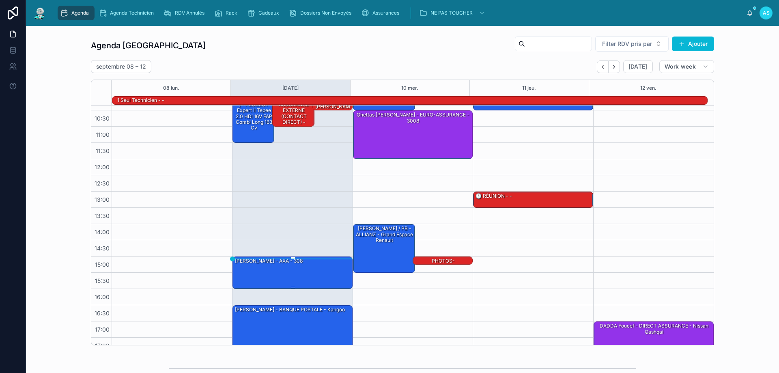  Describe the element at coordinates (102, 118) in the screenshot. I see `span: 10:30` at that location.